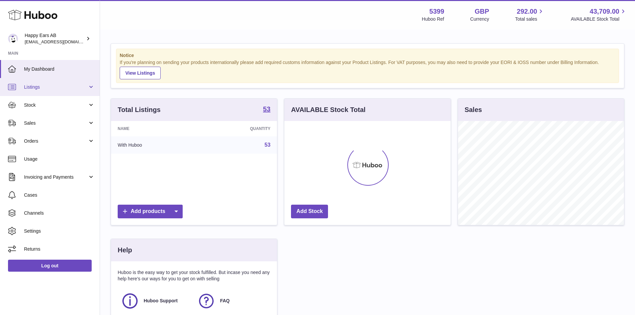  Describe the element at coordinates (367, 69) in the screenshot. I see `div: If you're planning on sending your products internationally please add required customs informati...` at that location.